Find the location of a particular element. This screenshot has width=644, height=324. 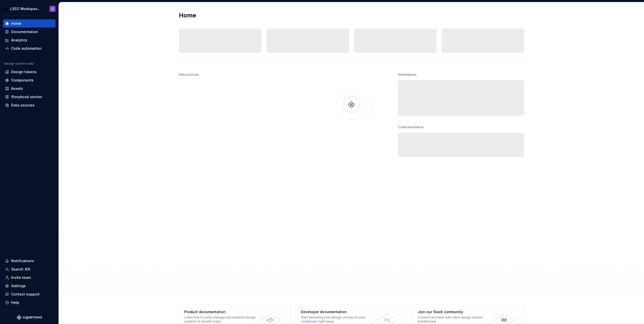

a: Documentation is located at coordinates (29, 32).